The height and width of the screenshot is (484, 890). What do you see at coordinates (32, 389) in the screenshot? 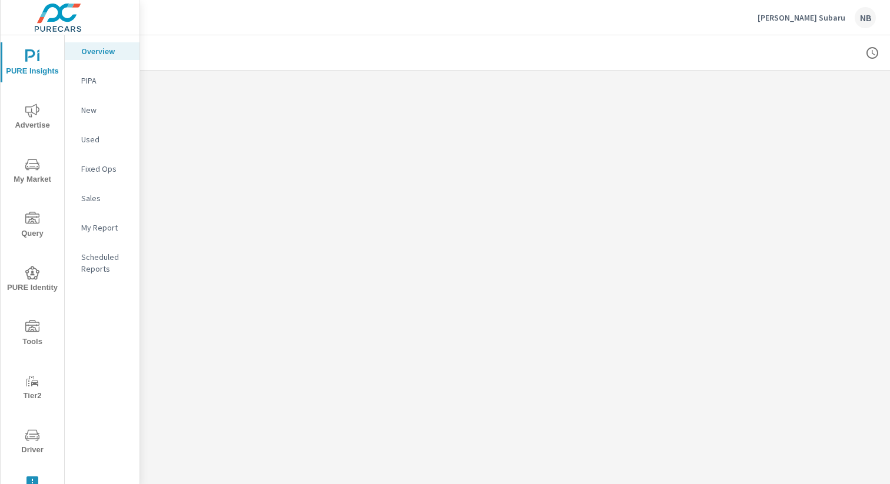
I see `span: Tier2` at bounding box center [32, 389].